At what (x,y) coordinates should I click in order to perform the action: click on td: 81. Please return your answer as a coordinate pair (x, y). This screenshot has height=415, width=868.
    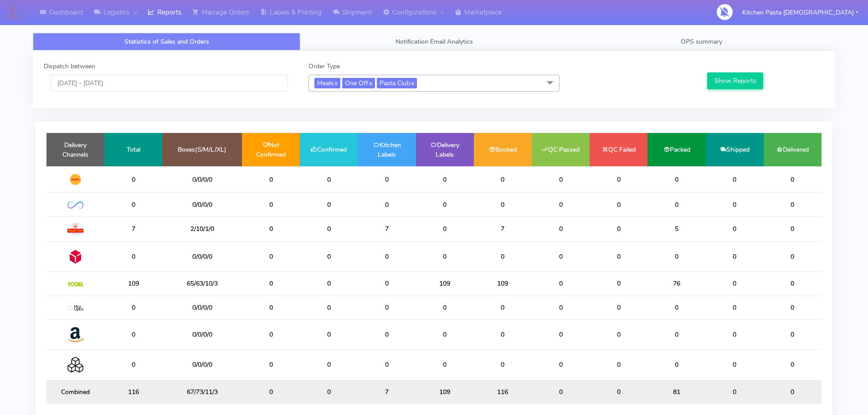
    Looking at the image, I should click on (676, 392).